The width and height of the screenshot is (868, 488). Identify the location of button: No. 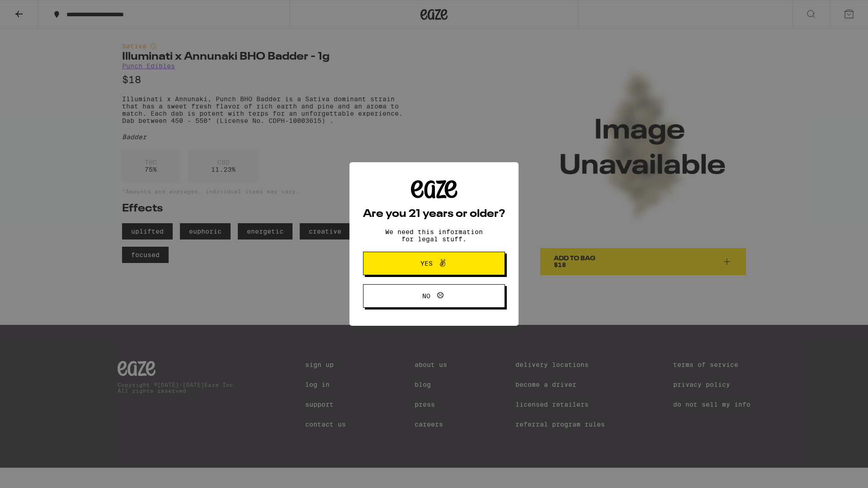
(434, 296).